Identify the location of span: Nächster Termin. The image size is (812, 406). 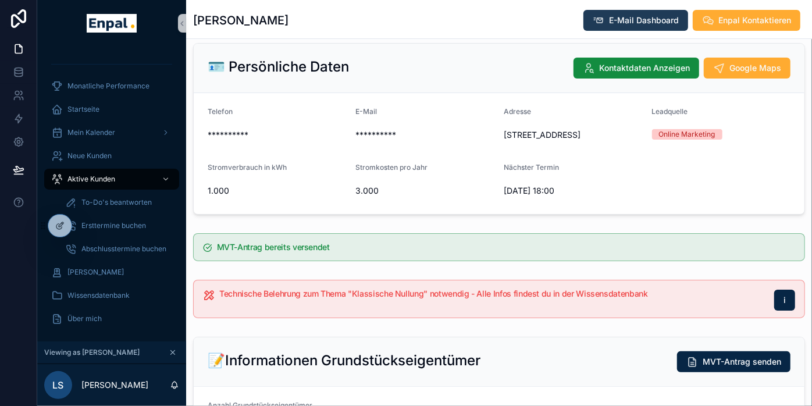
(531, 167).